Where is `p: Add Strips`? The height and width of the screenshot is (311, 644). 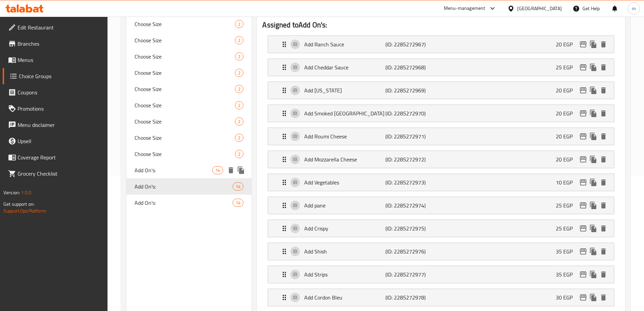 p: Add Strips is located at coordinates (345, 275).